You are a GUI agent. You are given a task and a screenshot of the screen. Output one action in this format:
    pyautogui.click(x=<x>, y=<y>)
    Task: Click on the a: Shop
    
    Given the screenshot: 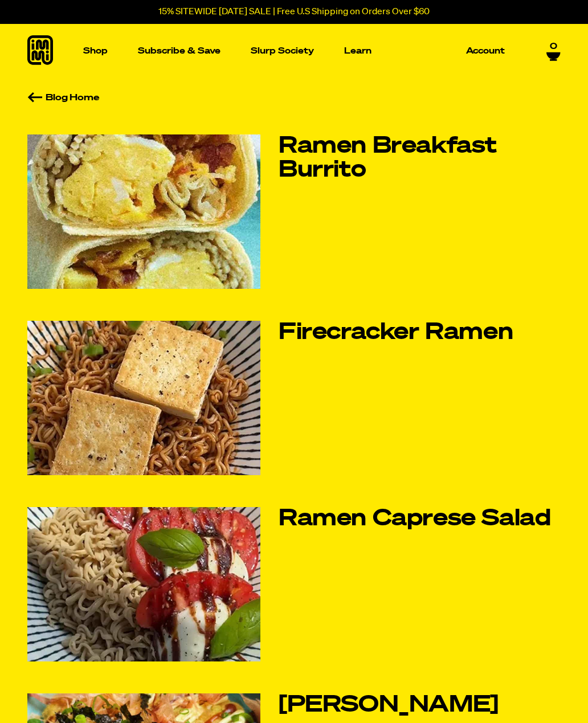 What is the action you would take?
    pyautogui.click(x=95, y=51)
    